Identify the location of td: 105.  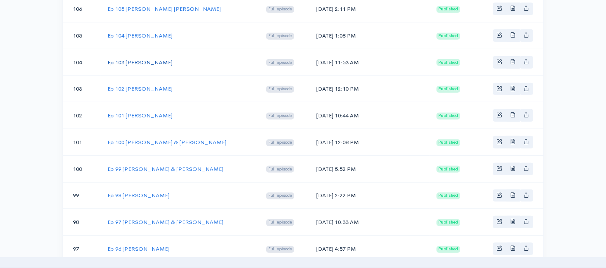
(82, 36).